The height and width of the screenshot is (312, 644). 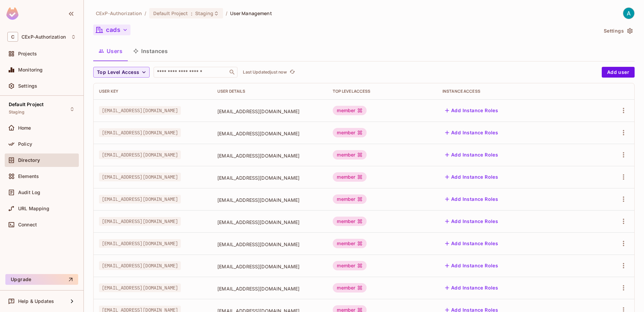 What do you see at coordinates (28, 54) in the screenshot?
I see `span: Projects` at bounding box center [28, 54].